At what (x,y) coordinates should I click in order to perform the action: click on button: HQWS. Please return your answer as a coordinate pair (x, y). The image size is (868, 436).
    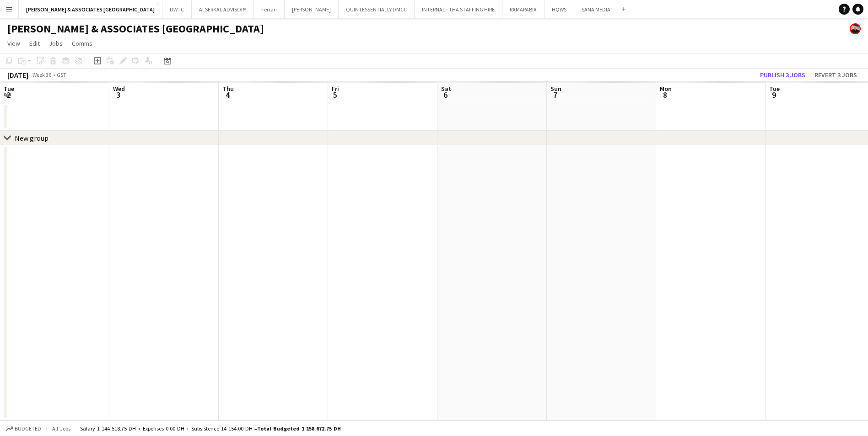
    Looking at the image, I should click on (559, 9).